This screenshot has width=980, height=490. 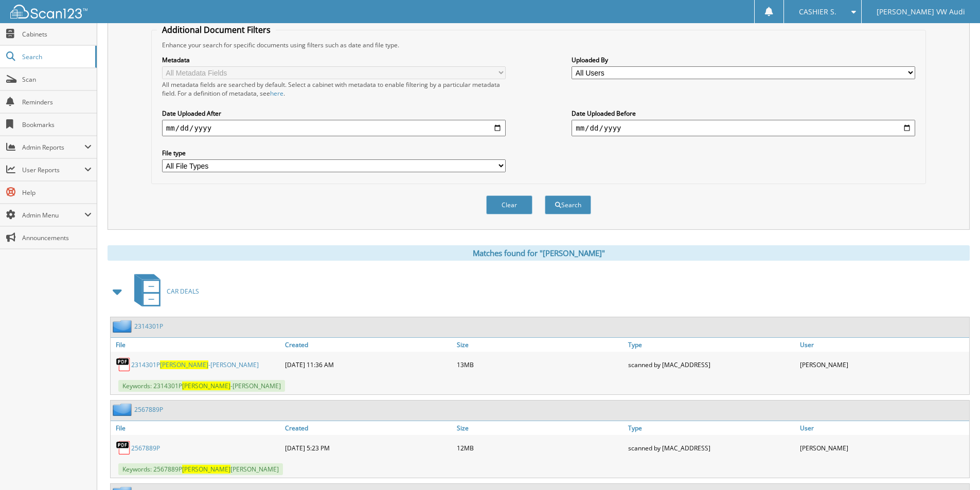 I want to click on span: Admin Reports, so click(x=53, y=147).